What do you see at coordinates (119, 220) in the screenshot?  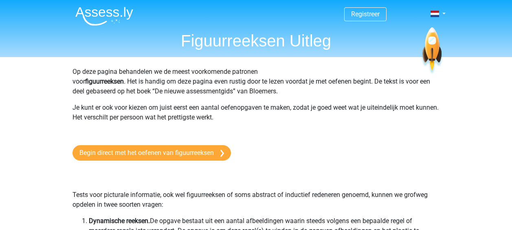 I see `b: Dynamische reeksen.` at bounding box center [119, 220].